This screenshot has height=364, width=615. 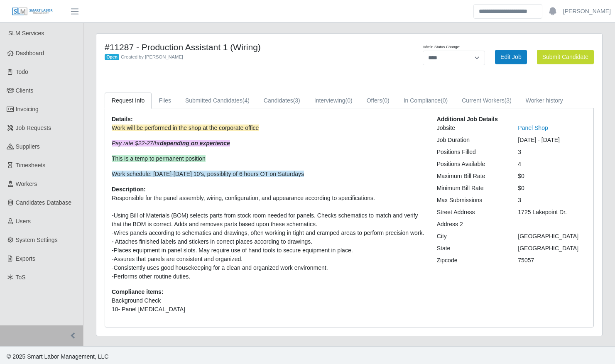 I want to click on div: 75057, so click(x=552, y=260).